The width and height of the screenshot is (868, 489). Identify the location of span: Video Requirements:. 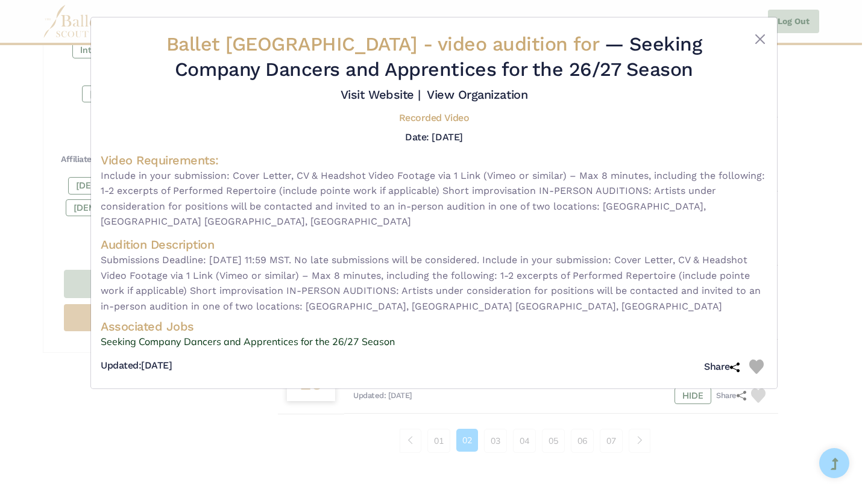
(160, 160).